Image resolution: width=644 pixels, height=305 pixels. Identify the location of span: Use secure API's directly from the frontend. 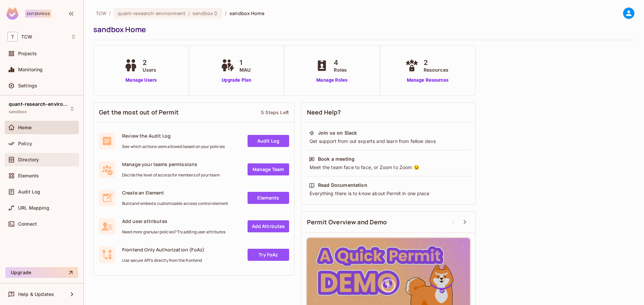
(163, 260).